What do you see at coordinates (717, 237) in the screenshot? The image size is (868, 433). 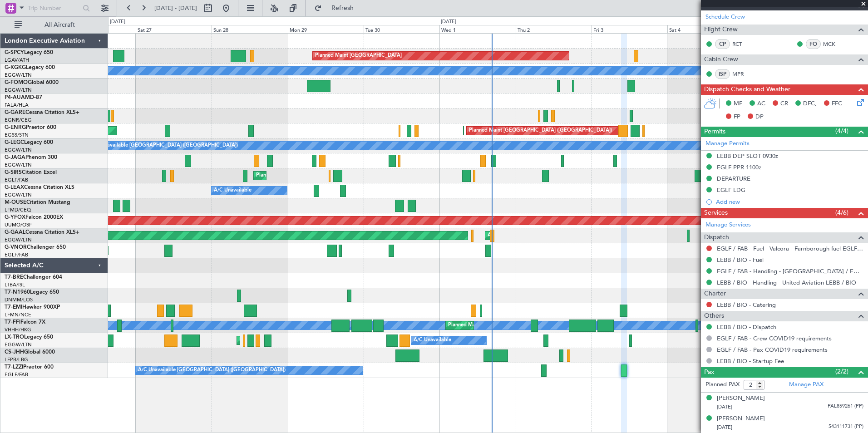 I see `span: Dispatch` at bounding box center [717, 237].